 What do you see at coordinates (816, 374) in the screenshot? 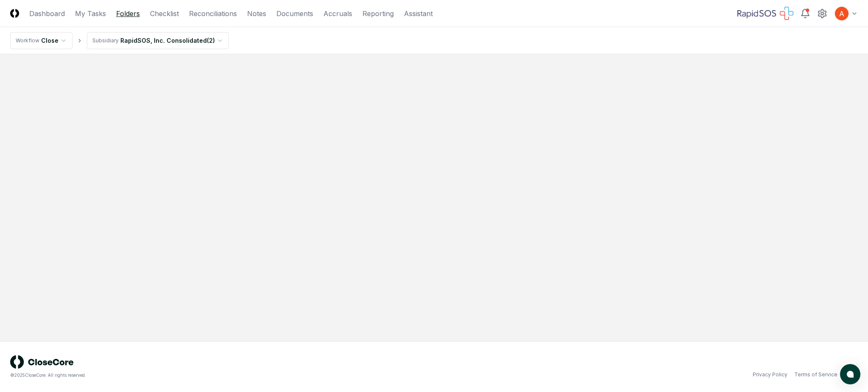
I see `a: Terms of Service` at bounding box center [816, 374].